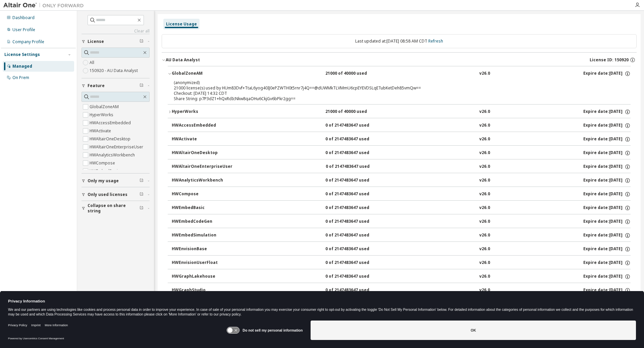 The image size is (644, 348). I want to click on span: Collapse on share string, so click(114, 209).